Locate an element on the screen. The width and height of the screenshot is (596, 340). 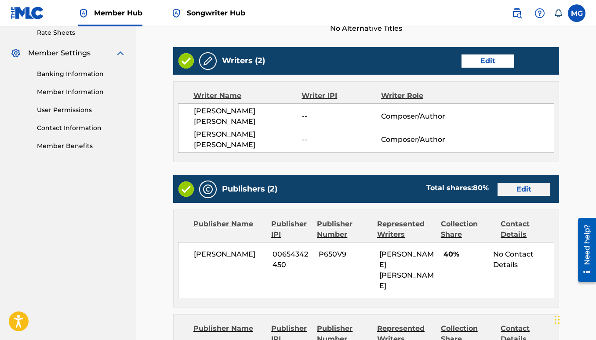
img: Writers is located at coordinates (208, 61).